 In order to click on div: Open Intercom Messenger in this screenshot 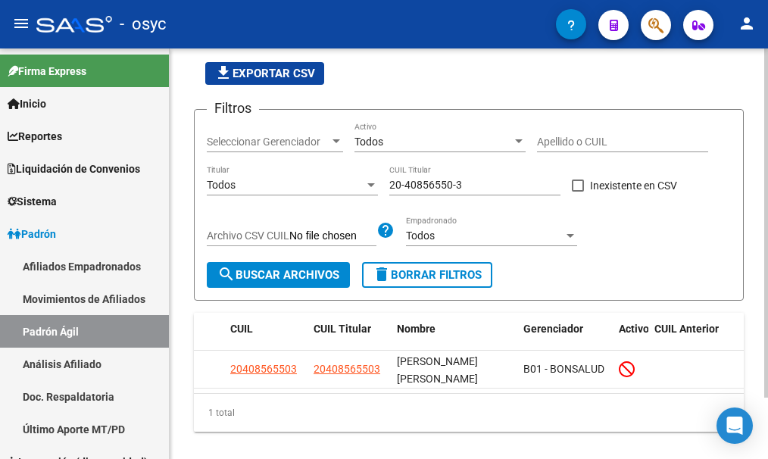, I will do `click(734, 425)`.